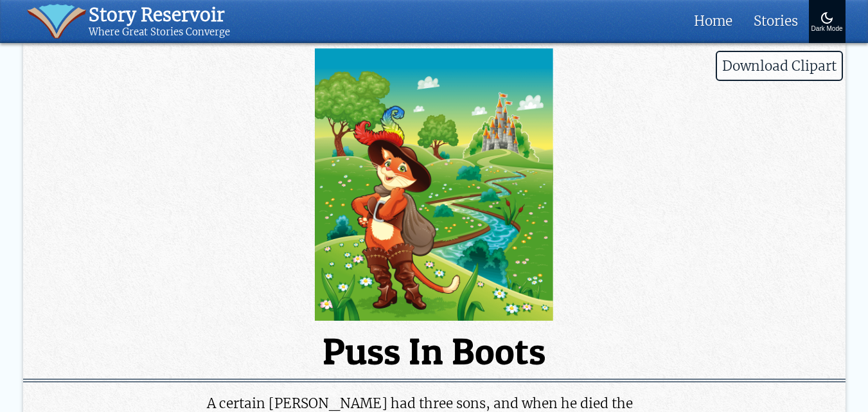  Describe the element at coordinates (434, 184) in the screenshot. I see `img: puss in boots in front of a castle.` at that location.